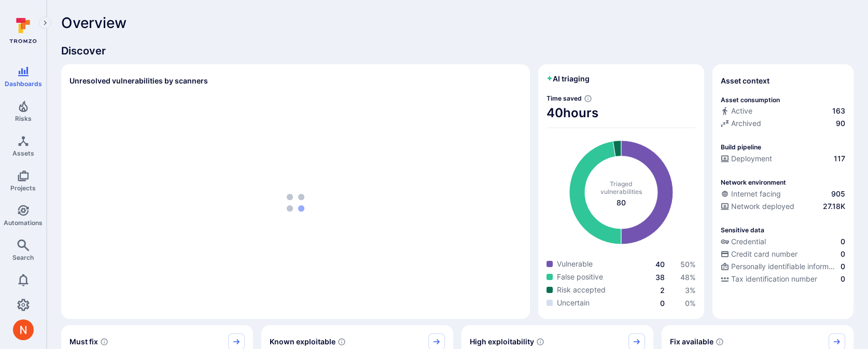 Image resolution: width=868 pixels, height=349 pixels. I want to click on span: 163, so click(838, 111).